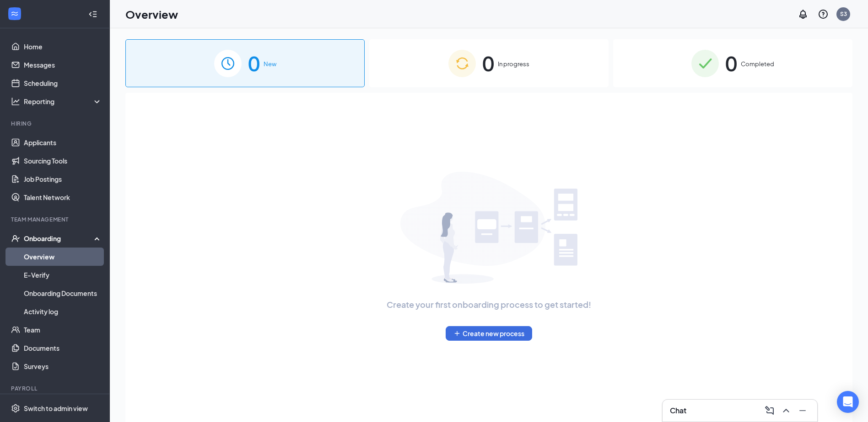 The height and width of the screenshot is (422, 868). Describe the element at coordinates (59, 239) in the screenshot. I see `div: Onboarding` at that location.